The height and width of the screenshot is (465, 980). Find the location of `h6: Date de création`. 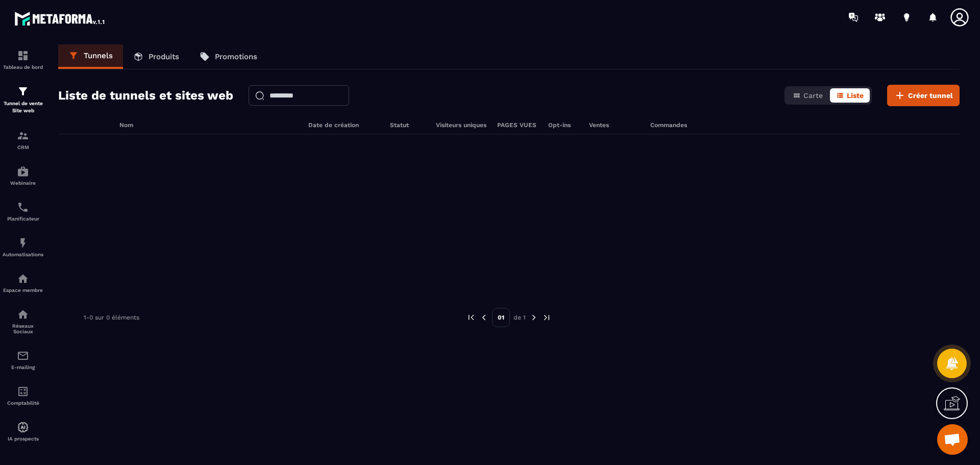

h6: Date de création is located at coordinates (344, 125).